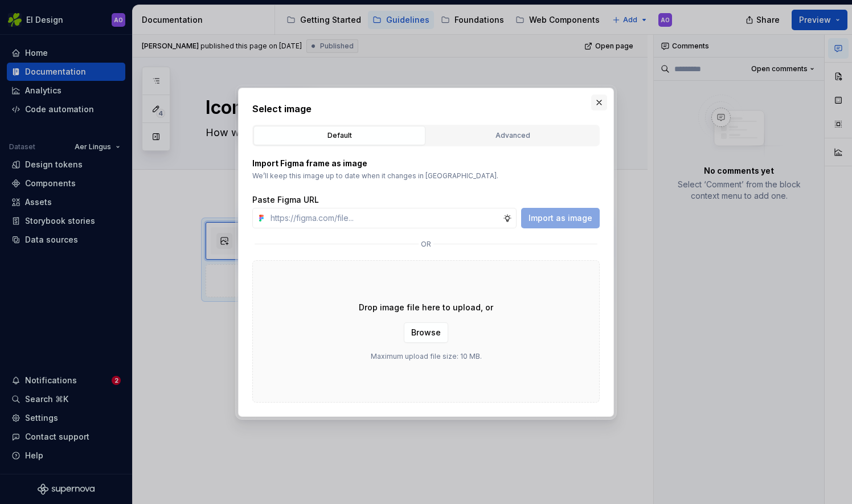  Describe the element at coordinates (426, 332) in the screenshot. I see `span: Browse` at that location.